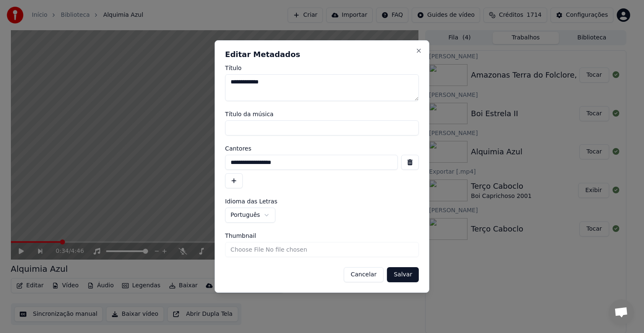 The height and width of the screenshot is (333, 644). I want to click on label: Cantores, so click(322, 149).